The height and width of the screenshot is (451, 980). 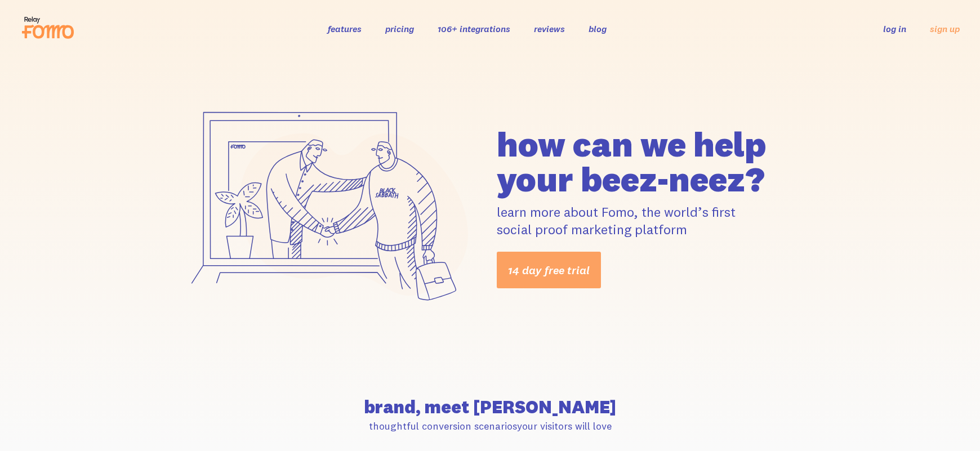 What do you see at coordinates (490, 425) in the screenshot?
I see `p: thoughtful conversion scenarios your visitors will love` at bounding box center [490, 425].